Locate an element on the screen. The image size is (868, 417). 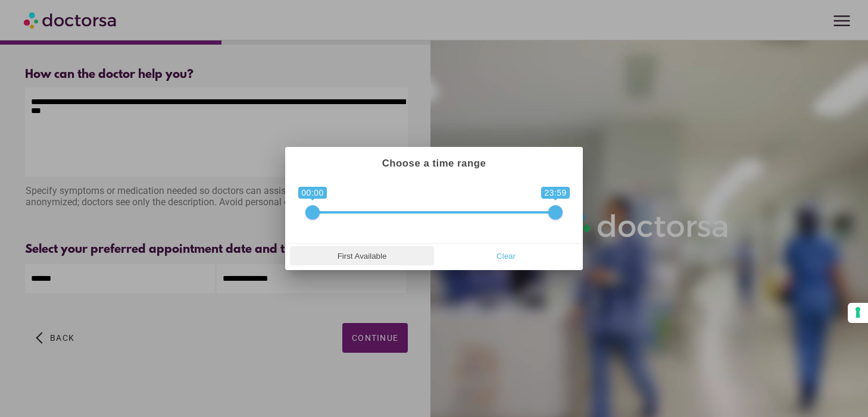
button: Your consent preferences for tracking technologies is located at coordinates (858, 313).